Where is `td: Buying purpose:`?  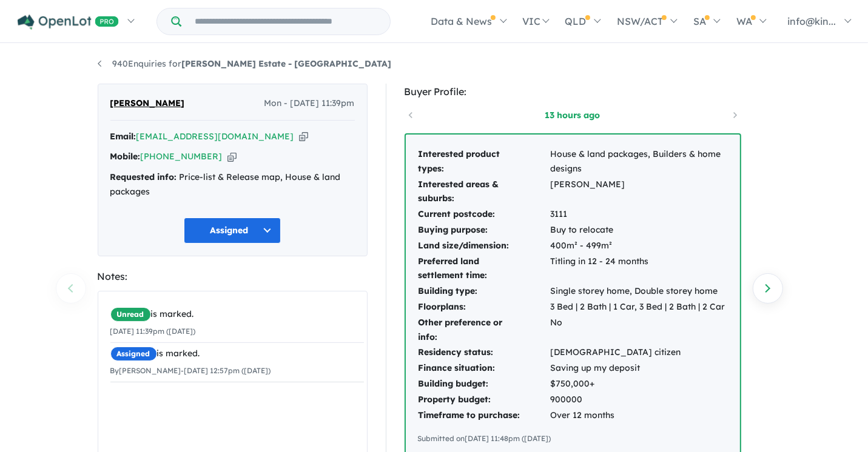
td: Buying purpose: is located at coordinates (484, 231).